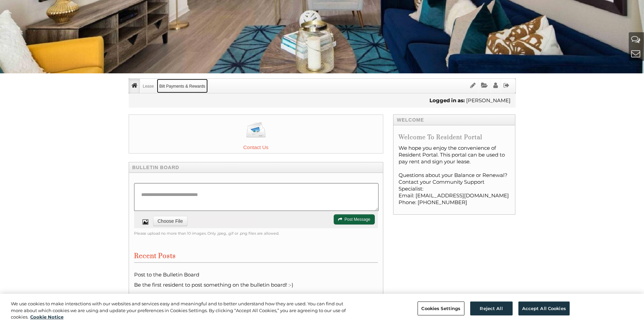 This screenshot has height=324, width=644. What do you see at coordinates (183, 311) in the screenshot?
I see `div: We use cookies to make interactions with our websites and services easy and meaningful and to bet...` at bounding box center [183, 311].